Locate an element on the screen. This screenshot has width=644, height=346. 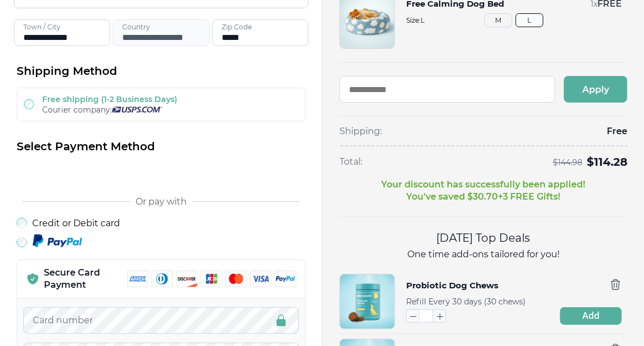
h2: Shipping Method is located at coordinates (161, 71).